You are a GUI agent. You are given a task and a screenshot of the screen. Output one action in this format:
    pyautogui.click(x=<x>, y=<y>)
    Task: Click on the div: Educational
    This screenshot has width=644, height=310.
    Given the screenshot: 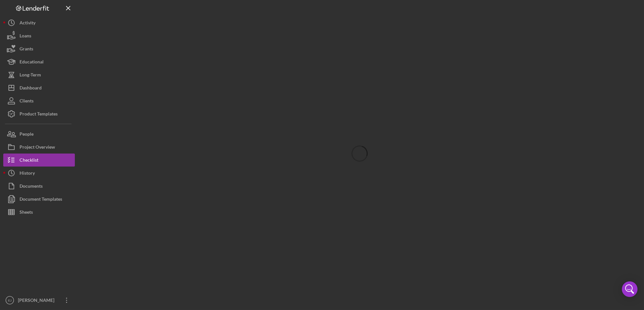 What is the action you would take?
    pyautogui.click(x=32, y=63)
    